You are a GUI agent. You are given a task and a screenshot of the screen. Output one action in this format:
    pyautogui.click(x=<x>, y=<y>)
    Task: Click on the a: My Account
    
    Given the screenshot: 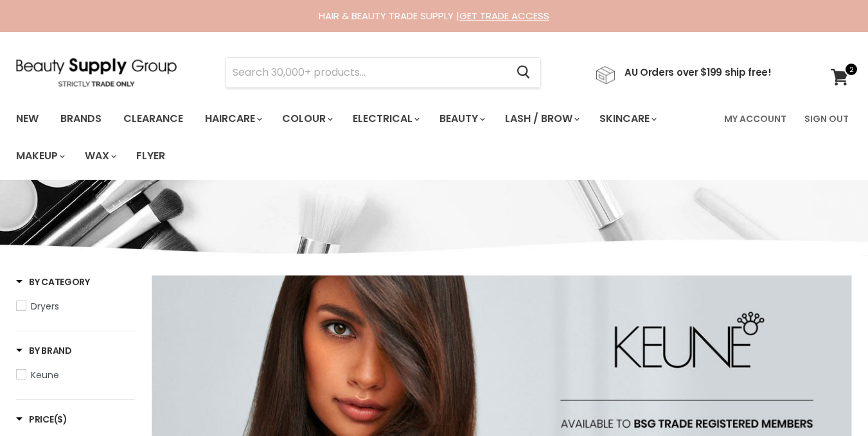 What is the action you would take?
    pyautogui.click(x=755, y=119)
    